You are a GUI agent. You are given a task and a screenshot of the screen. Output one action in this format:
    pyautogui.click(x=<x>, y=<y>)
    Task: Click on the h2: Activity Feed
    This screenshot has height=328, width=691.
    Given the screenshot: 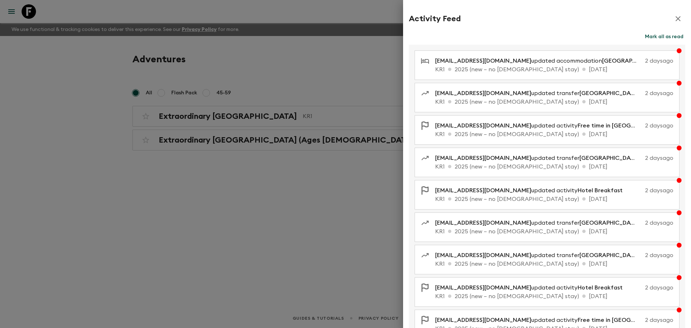 What is the action you would take?
    pyautogui.click(x=435, y=19)
    